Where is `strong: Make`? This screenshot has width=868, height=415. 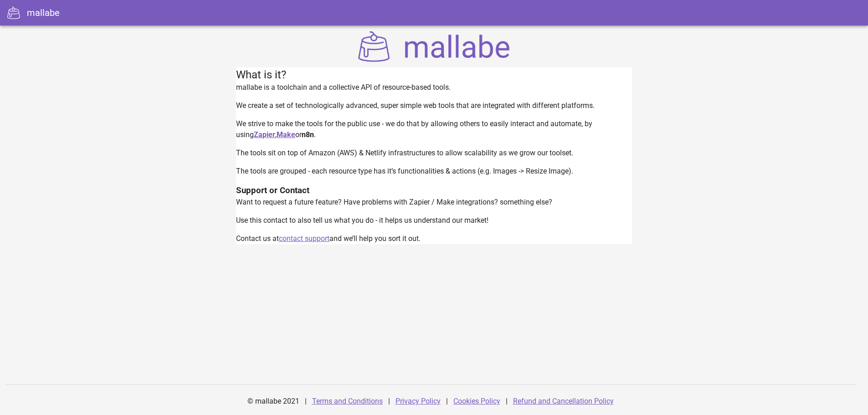 strong: Make is located at coordinates (286, 135).